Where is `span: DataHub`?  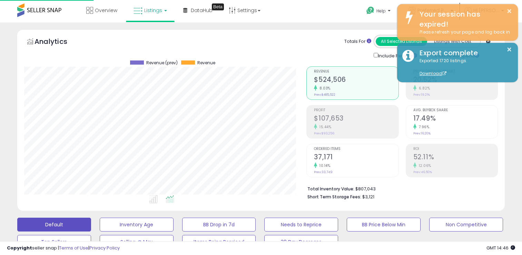 span: DataHub is located at coordinates (202, 10).